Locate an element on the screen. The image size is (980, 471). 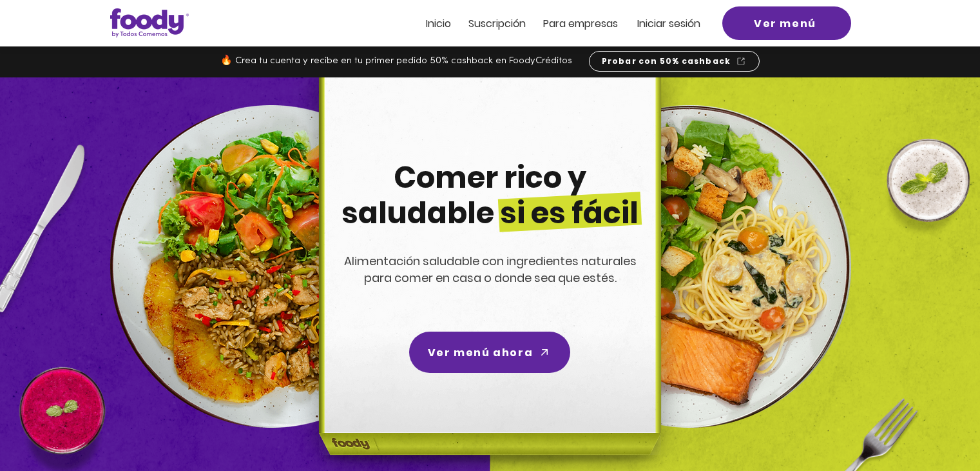
span: Ver menú is located at coordinates (785, 23).